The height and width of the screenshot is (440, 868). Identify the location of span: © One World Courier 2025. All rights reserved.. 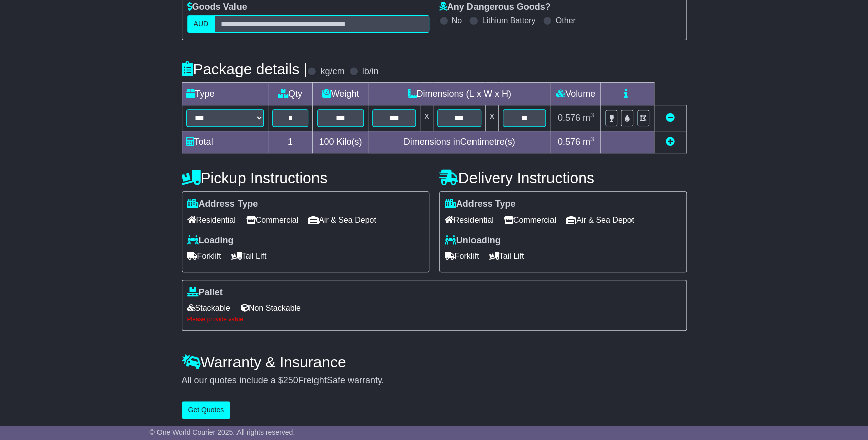
(222, 432).